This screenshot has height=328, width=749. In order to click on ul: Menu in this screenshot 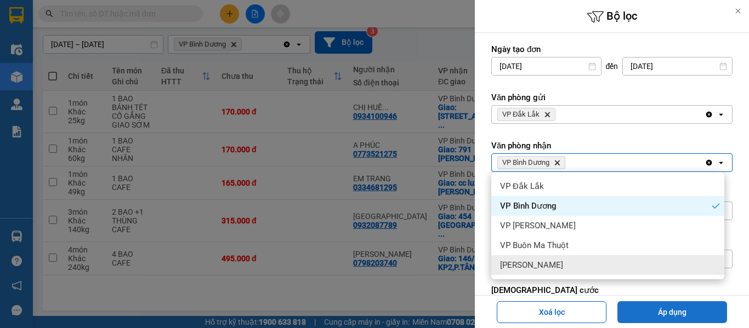, I will do `click(608, 226)`.